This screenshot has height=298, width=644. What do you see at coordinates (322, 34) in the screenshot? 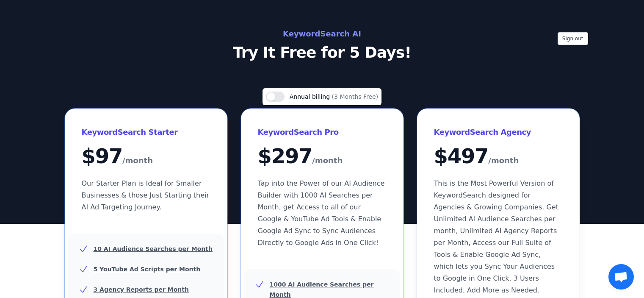
I see `h2: KeywordSearch AI` at bounding box center [322, 34].